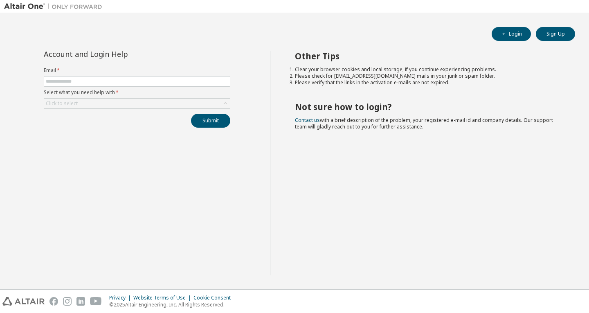 The height and width of the screenshot is (313, 589). What do you see at coordinates (137, 70) in the screenshot?
I see `label: Email` at bounding box center [137, 70].